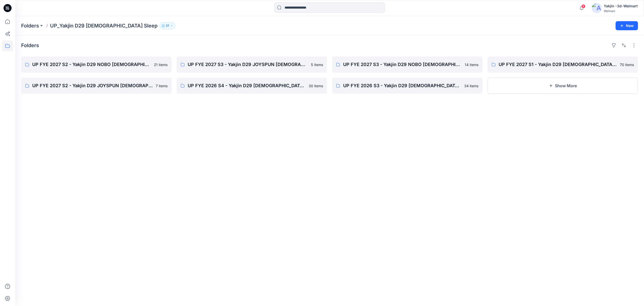 This screenshot has height=306, width=644. What do you see at coordinates (627, 26) in the screenshot?
I see `button: New` at bounding box center [627, 26].